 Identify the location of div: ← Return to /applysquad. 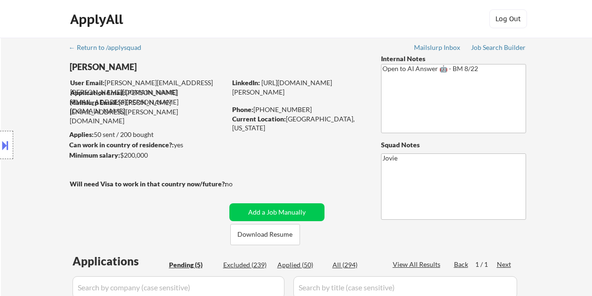
(109, 48).